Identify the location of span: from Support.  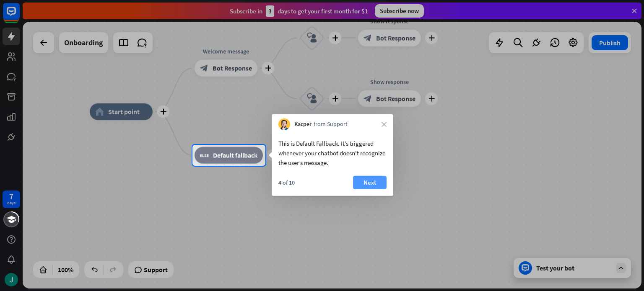
(331, 124).